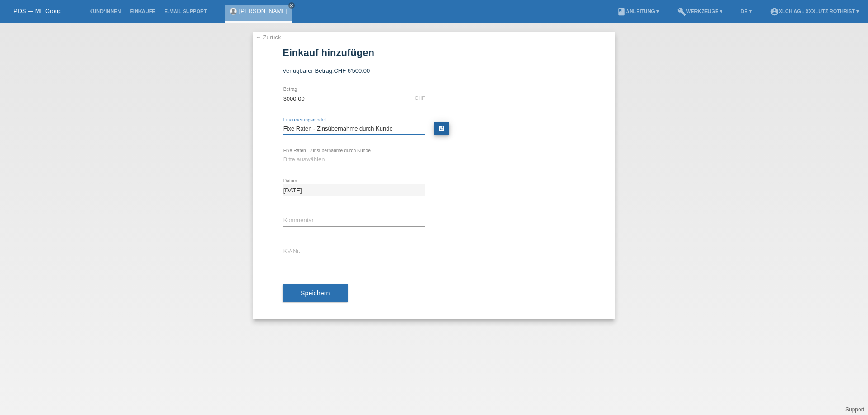 The height and width of the screenshot is (415, 868). What do you see at coordinates (442, 128) in the screenshot?
I see `a: calculate` at bounding box center [442, 128].